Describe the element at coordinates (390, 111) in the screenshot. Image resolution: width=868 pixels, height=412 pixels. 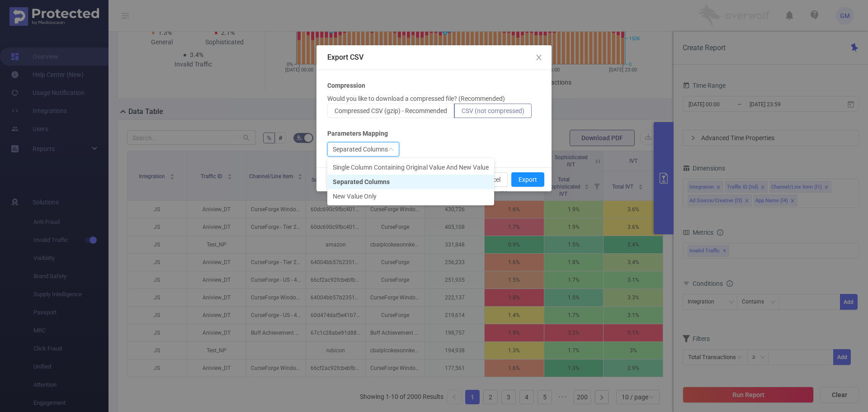
I see `span: Compressed CSV (gzip) - Recommended` at that location.